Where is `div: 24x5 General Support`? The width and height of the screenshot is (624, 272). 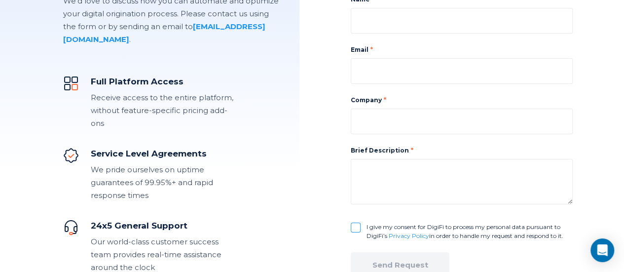 div: 24x5 General Support is located at coordinates (165, 226).